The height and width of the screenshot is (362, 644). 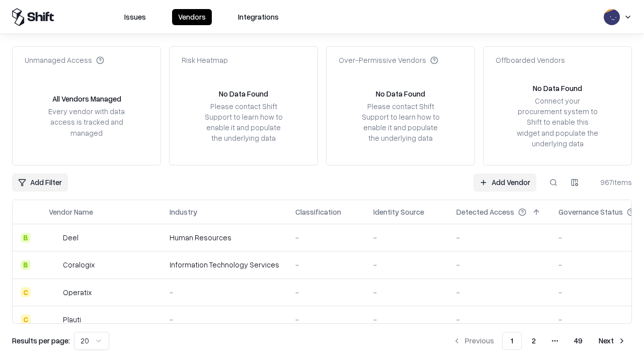 What do you see at coordinates (72, 319) in the screenshot?
I see `div: Plauti` at bounding box center [72, 319].